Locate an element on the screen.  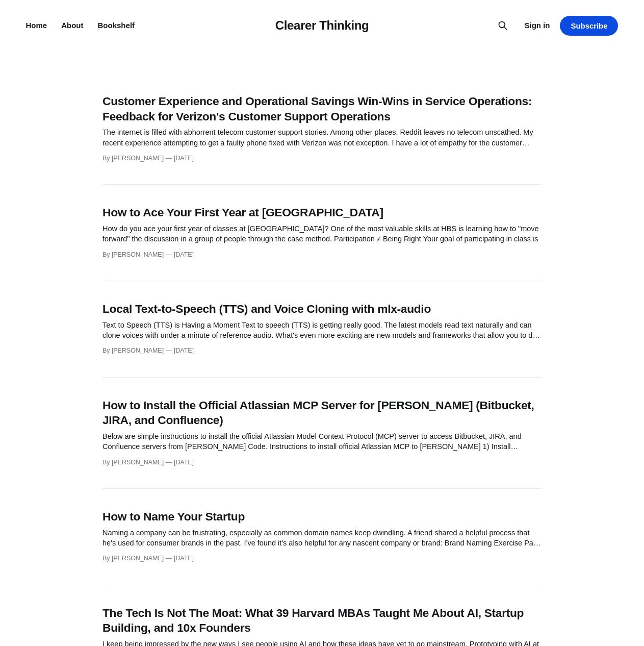
a: How to Name Your Startup Naming a company can be frustrating, especially as common domain names k... is located at coordinates (322, 536).